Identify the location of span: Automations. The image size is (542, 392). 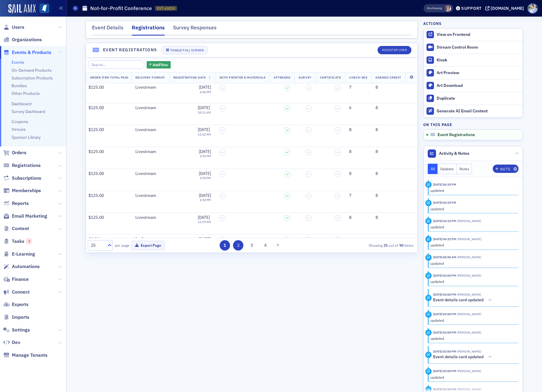
(26, 266).